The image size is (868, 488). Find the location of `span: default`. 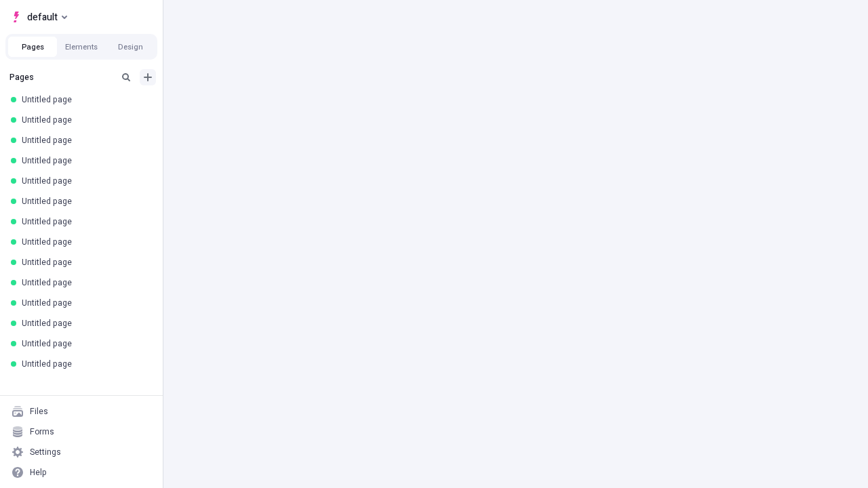

span: default is located at coordinates (42, 17).